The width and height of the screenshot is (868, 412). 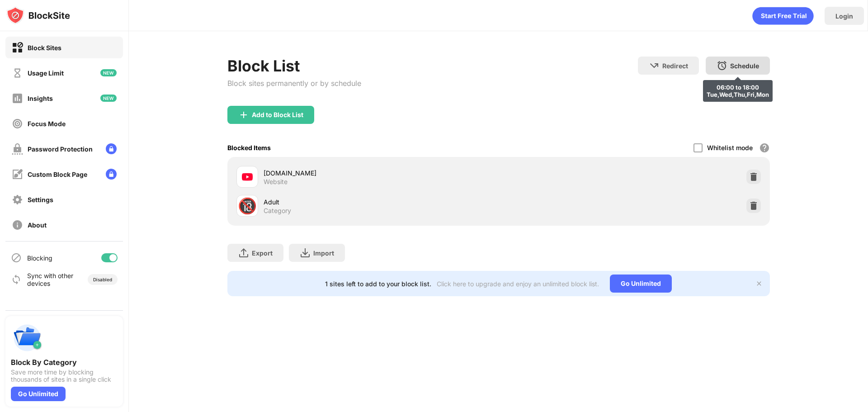 I want to click on div: Category, so click(x=277, y=210).